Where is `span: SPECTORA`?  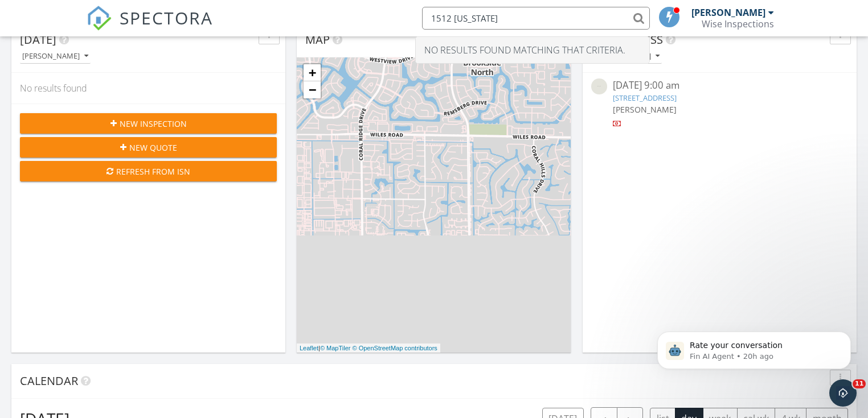
span: SPECTORA is located at coordinates (166, 17).